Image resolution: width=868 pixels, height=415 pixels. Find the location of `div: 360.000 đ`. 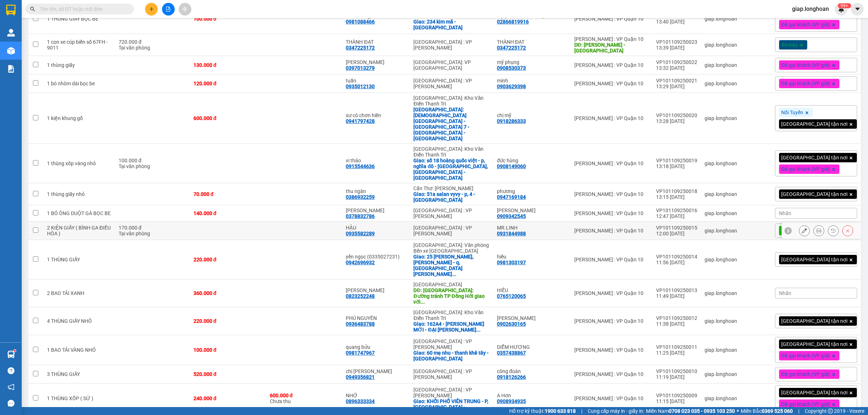

div: 360.000 đ is located at coordinates (228, 293).